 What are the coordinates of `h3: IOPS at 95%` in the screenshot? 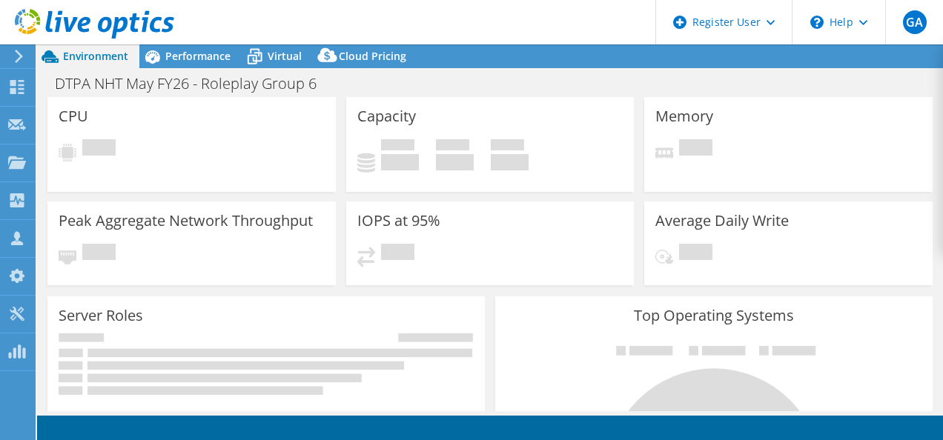 It's located at (399, 221).